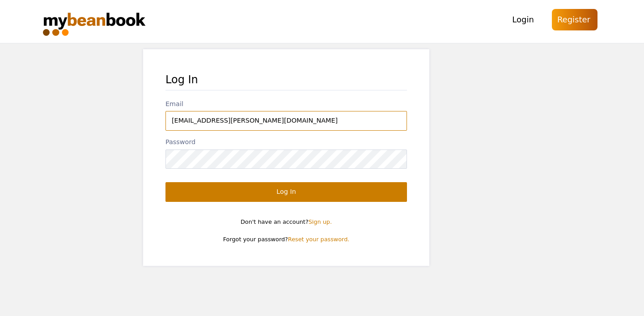 Image resolution: width=644 pixels, height=316 pixels. I want to click on input: Log In, so click(286, 192).